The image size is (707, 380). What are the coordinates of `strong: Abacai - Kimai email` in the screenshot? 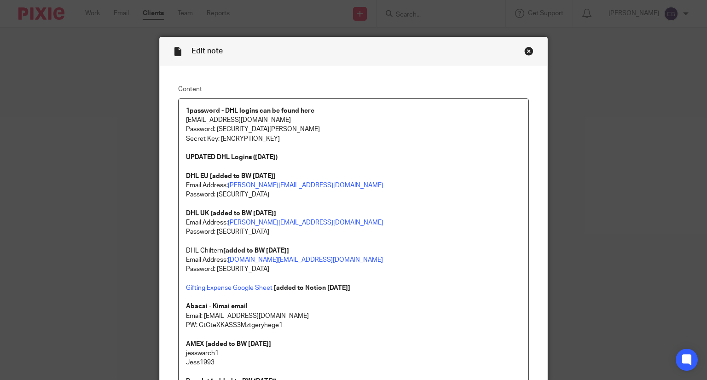 It's located at (217, 306).